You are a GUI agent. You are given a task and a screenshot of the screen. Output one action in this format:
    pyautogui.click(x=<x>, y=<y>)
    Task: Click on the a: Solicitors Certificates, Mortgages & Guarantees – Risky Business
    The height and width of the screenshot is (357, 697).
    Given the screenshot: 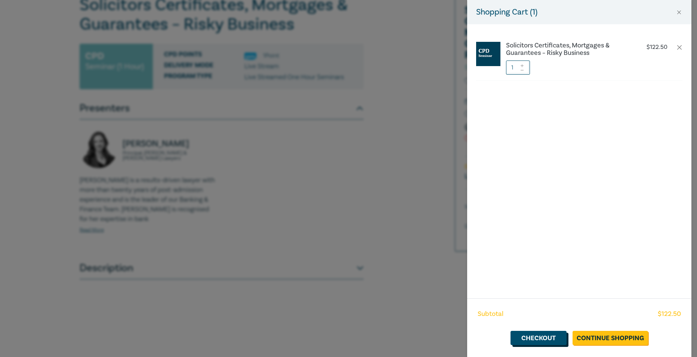 What is the action you would take?
    pyautogui.click(x=568, y=49)
    